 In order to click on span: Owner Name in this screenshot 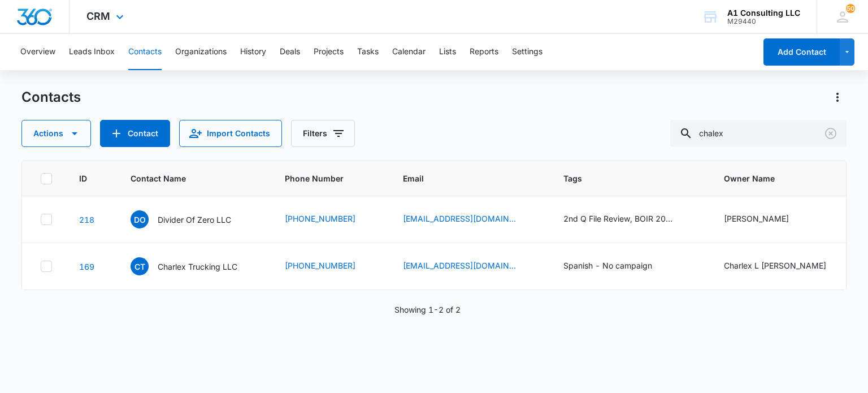, I will do `click(785, 178)`.